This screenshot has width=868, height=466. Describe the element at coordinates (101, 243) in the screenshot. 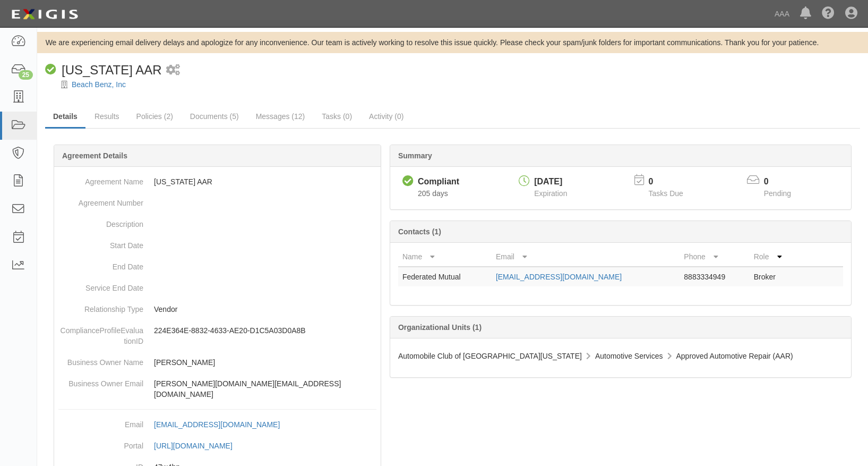

I see `dt: Start Date` at that location.